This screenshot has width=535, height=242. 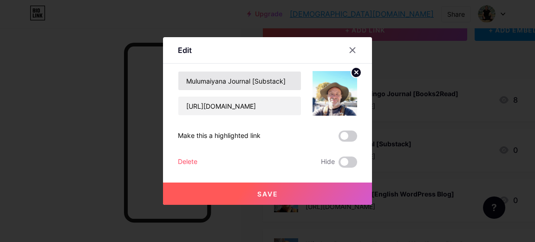 What do you see at coordinates (335, 93) in the screenshot?
I see `img: link_thumbnail` at bounding box center [335, 93].